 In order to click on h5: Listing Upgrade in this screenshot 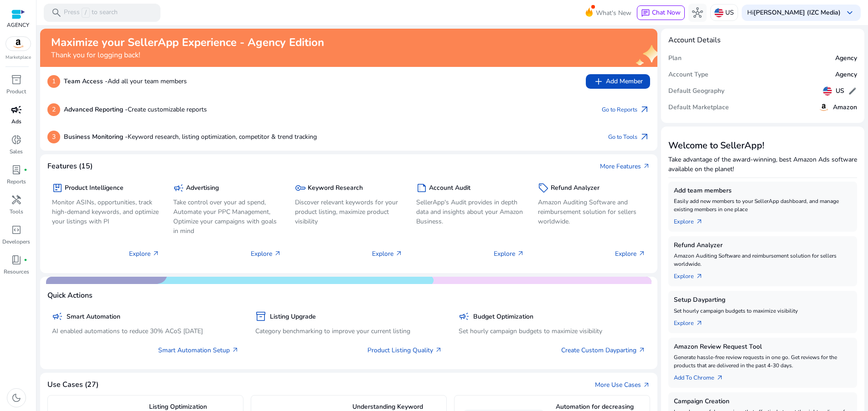, I will do `click(293, 317)`.